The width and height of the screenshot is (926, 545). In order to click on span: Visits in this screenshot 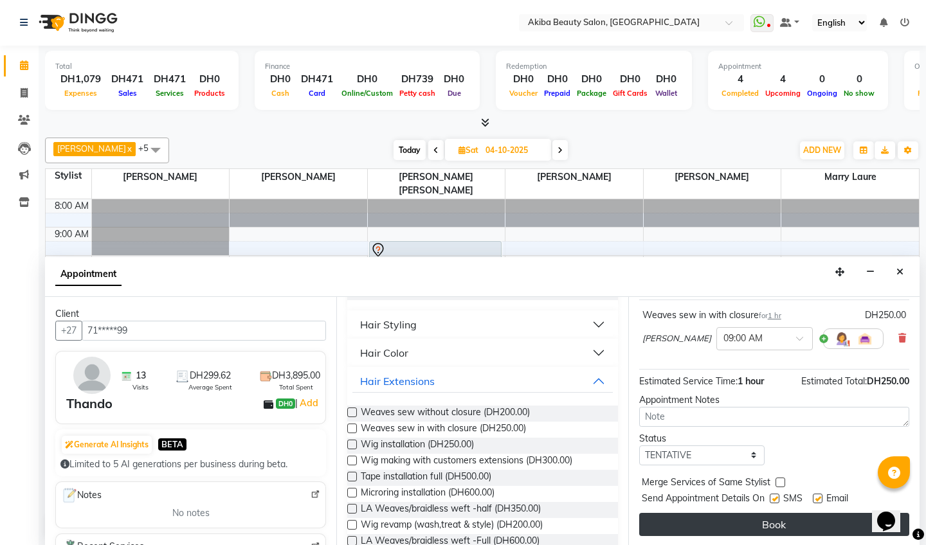, I will do `click(140, 387)`.